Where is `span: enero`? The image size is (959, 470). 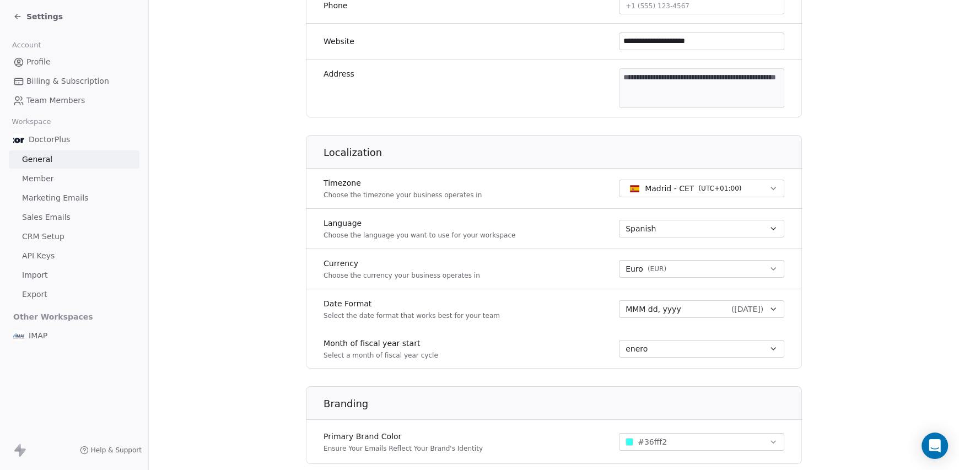 span: enero is located at coordinates (636, 349).